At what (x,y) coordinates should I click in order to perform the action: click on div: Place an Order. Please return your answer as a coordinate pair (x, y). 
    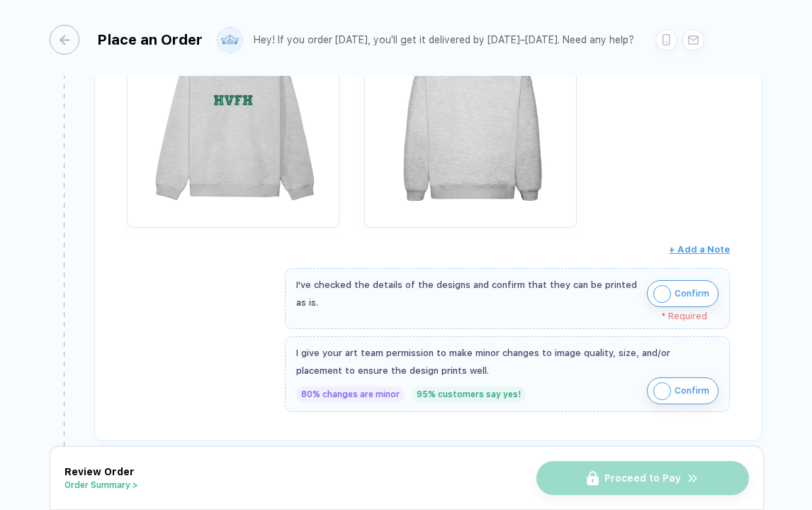
    Looking at the image, I should click on (150, 39).